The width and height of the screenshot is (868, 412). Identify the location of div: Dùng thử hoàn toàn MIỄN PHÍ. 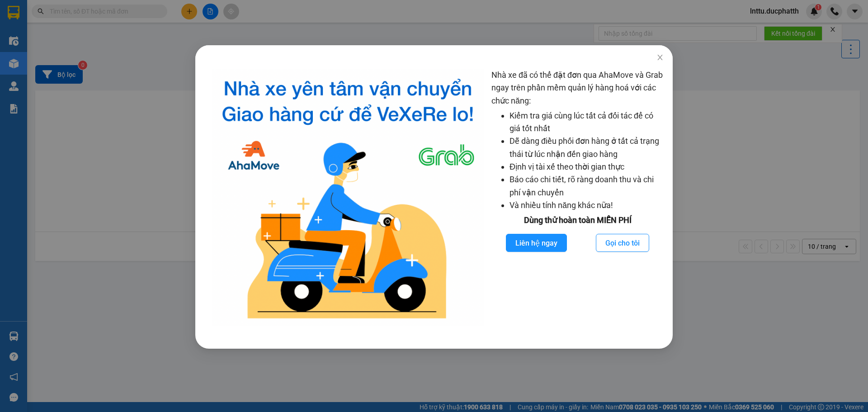
(577, 220).